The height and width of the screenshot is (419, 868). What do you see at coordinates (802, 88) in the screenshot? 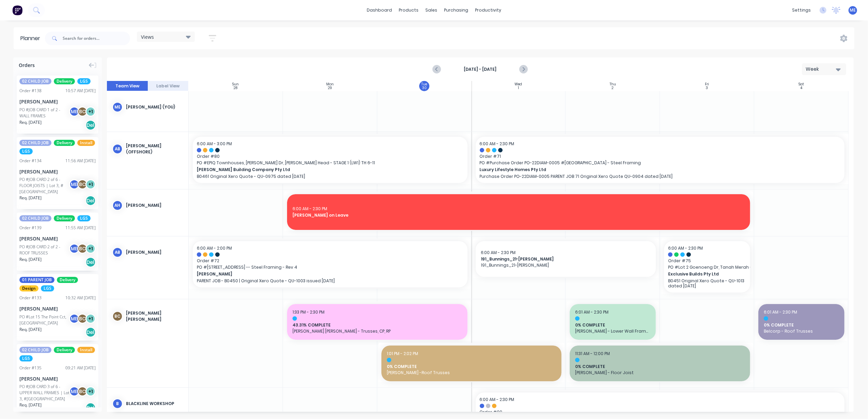
I see `div: 4` at bounding box center [802, 88].